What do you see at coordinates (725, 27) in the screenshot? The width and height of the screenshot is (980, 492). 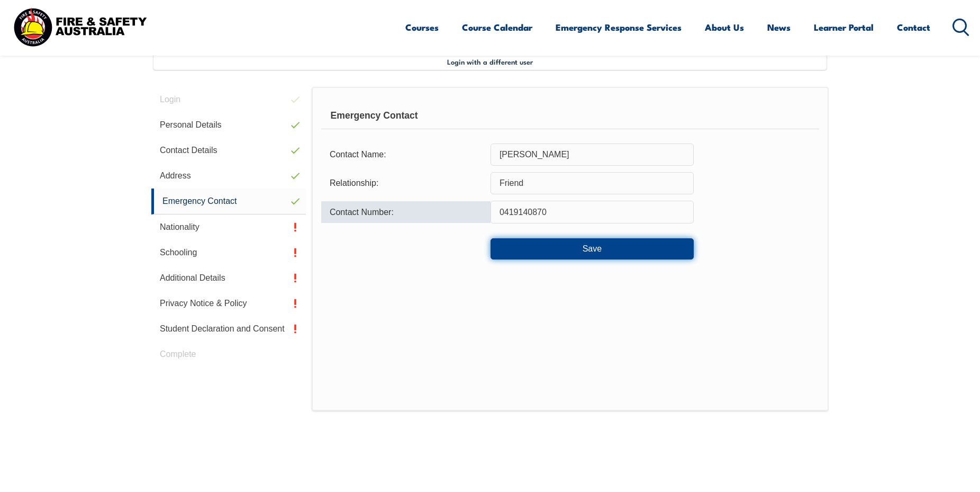 I see `a: About Us` at bounding box center [725, 27].